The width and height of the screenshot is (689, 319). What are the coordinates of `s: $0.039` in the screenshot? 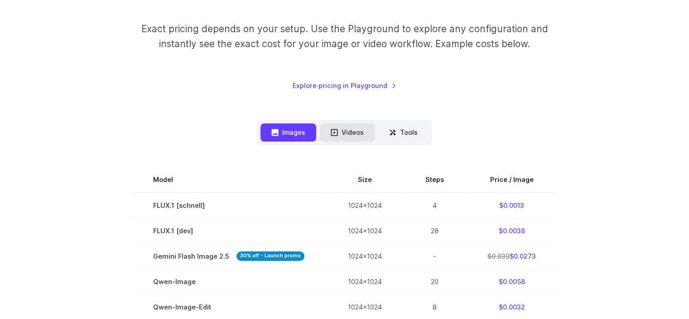 It's located at (498, 256).